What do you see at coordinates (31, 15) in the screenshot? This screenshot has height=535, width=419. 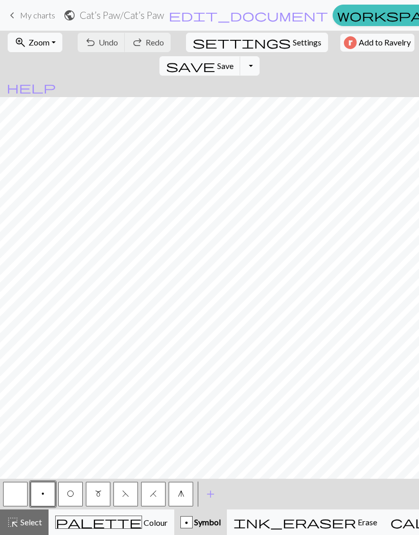 I see `a: My charts` at bounding box center [31, 15].